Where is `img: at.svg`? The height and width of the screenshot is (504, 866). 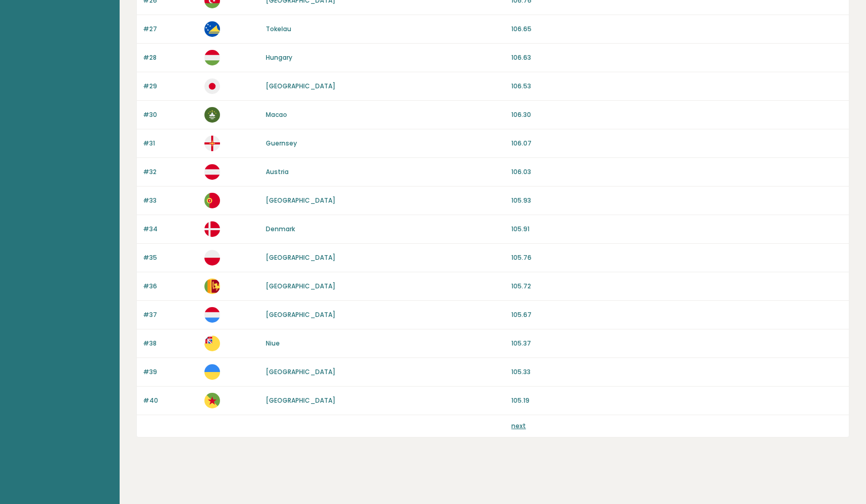 img: at.svg is located at coordinates (212, 172).